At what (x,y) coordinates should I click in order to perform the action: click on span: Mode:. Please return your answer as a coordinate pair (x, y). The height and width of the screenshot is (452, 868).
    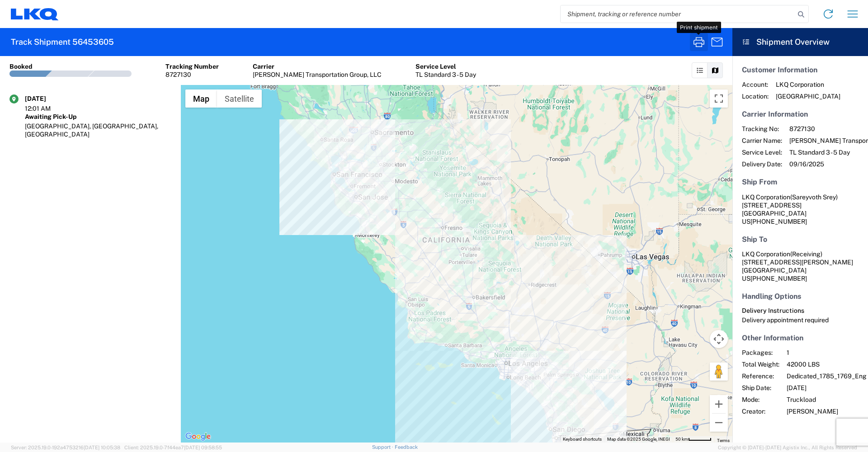
    Looking at the image, I should click on (761, 400).